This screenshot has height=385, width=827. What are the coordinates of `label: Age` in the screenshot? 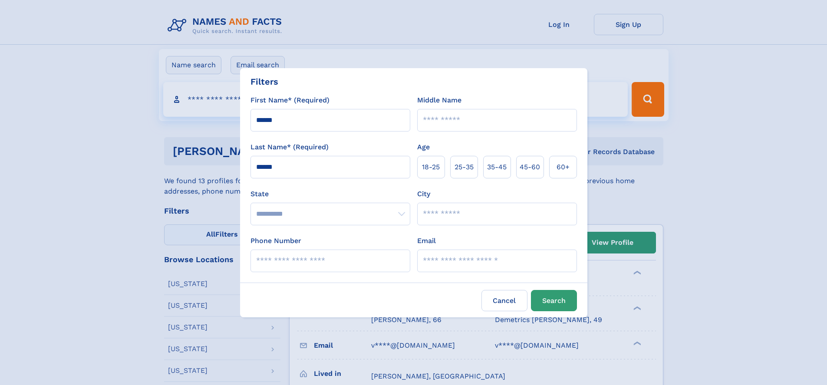 It's located at (423, 147).